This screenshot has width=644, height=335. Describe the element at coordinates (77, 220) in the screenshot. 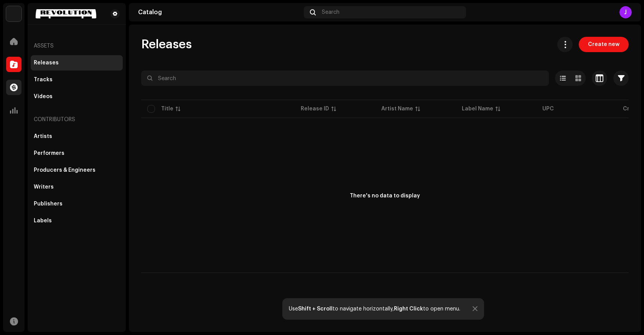

I see `re-m-nav-item: Labels` at that location.